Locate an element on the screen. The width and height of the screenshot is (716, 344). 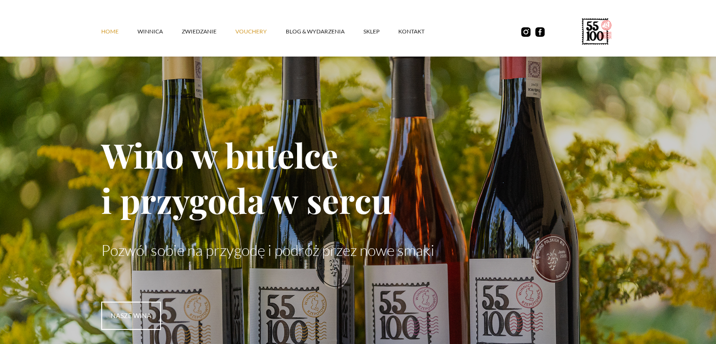
a: Blog & Wydarzenia is located at coordinates (324, 32).